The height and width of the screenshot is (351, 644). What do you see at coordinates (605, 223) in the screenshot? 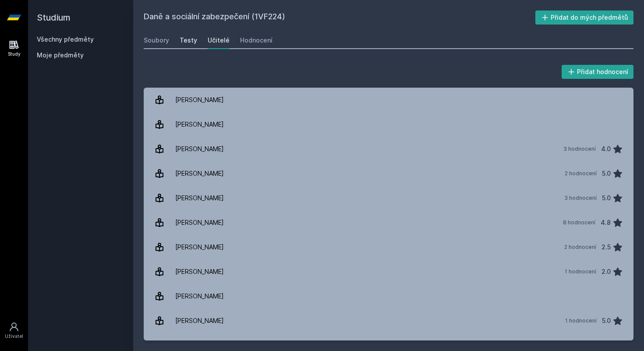
I see `div: 4.8` at bounding box center [605, 223].